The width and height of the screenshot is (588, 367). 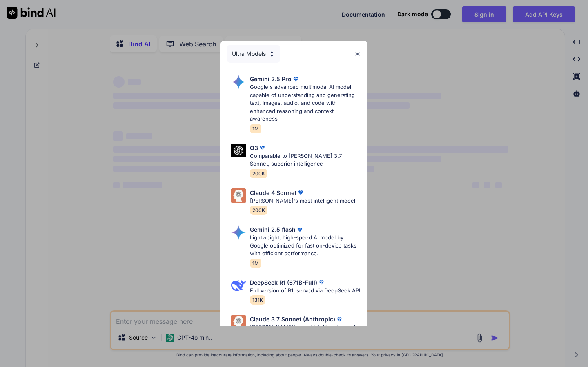 I want to click on p: Lightweight, high-speed AI model by Google optimized for fast on-device tasks with efficient perf..., so click(x=306, y=246).